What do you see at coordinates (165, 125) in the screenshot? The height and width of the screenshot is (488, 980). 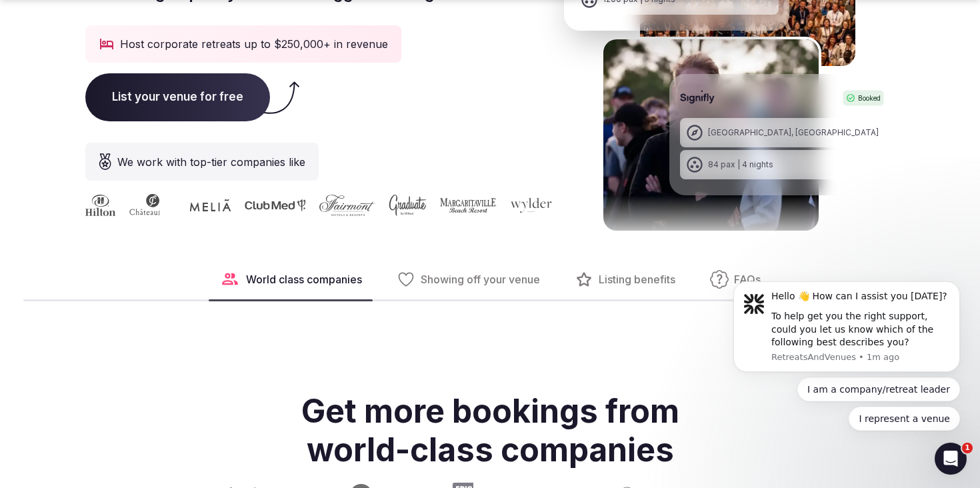 I see `button: Quick reply: I am a company/retreat leader` at bounding box center [165, 125].